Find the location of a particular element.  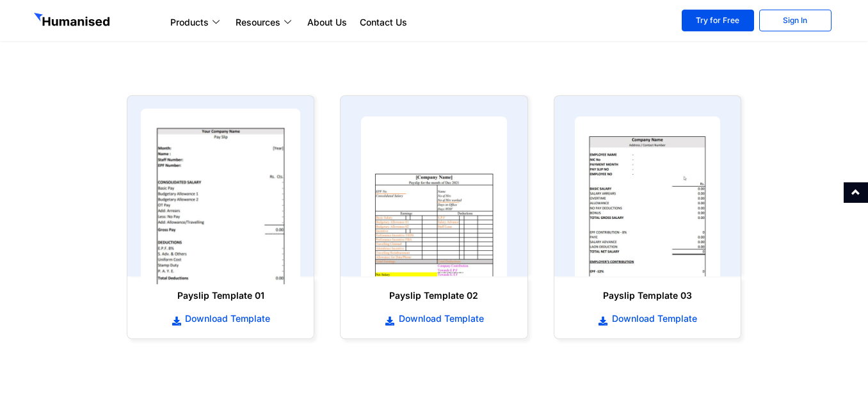

a: Products is located at coordinates (196, 22).